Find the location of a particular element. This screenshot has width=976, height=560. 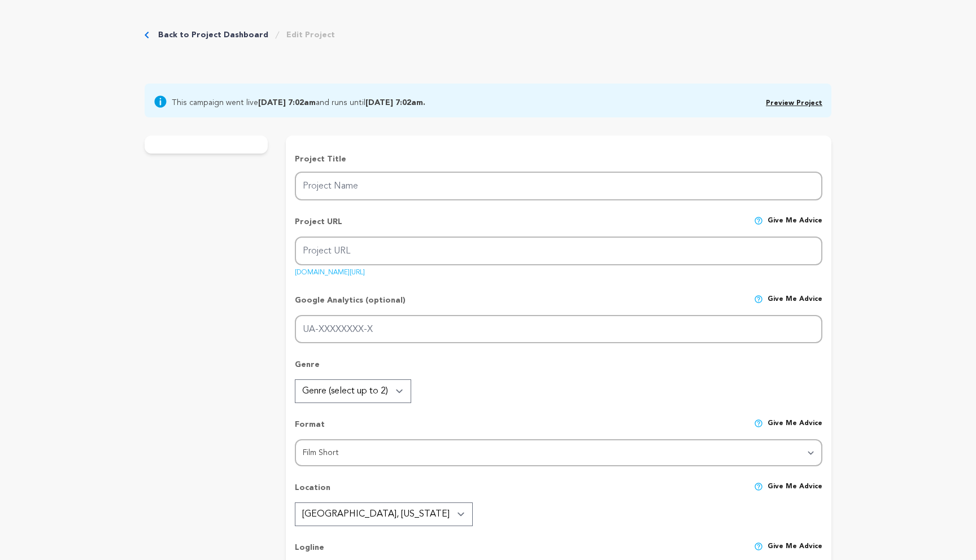

input: Project Name is located at coordinates (559, 186).